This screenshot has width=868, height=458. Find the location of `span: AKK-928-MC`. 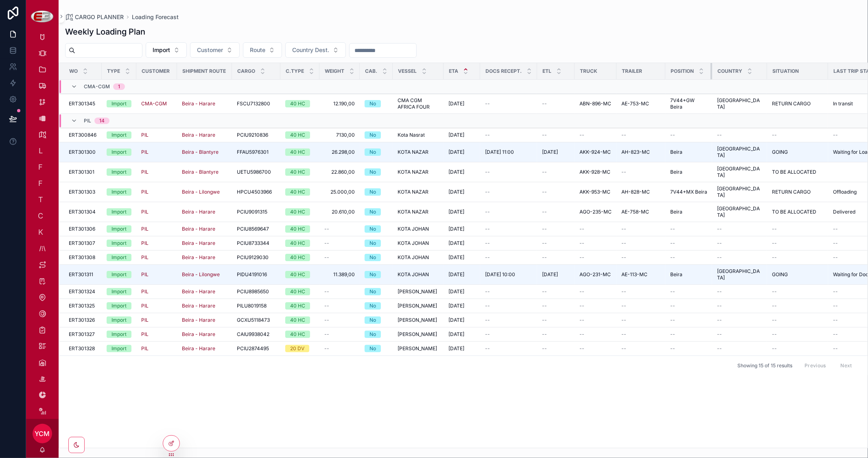

span: AKK-928-MC is located at coordinates (594, 172).